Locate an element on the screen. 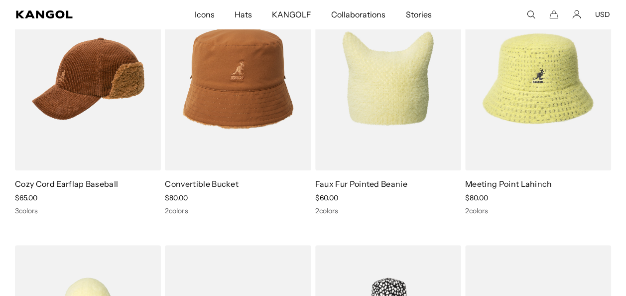  span: $65.00 is located at coordinates (26, 198).